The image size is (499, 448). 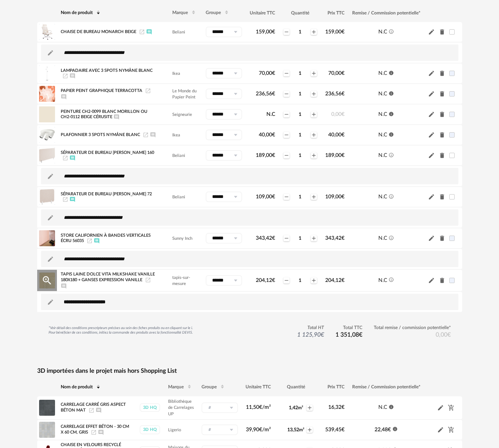 I want to click on span: 39,90, so click(x=258, y=429).